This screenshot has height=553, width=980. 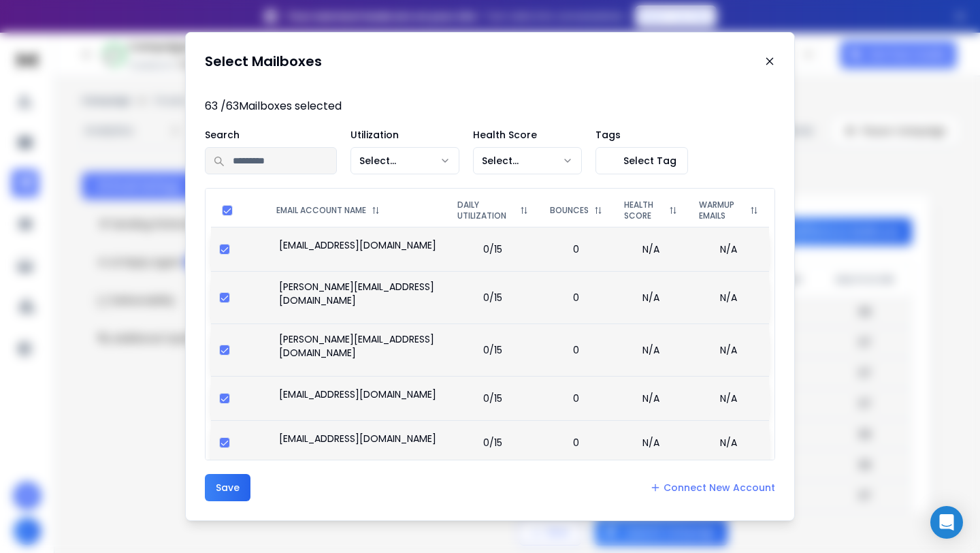 I want to click on p: 63 / 63 Mailboxes selected, so click(x=490, y=106).